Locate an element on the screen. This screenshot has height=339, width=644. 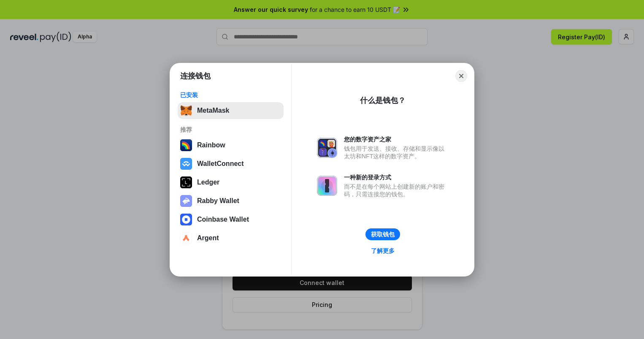
h1: 连接钱包 is located at coordinates (196, 76).